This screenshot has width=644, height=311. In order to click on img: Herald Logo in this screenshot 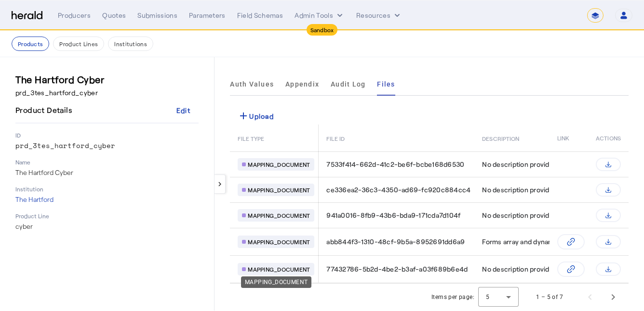, I will do `click(27, 15)`.